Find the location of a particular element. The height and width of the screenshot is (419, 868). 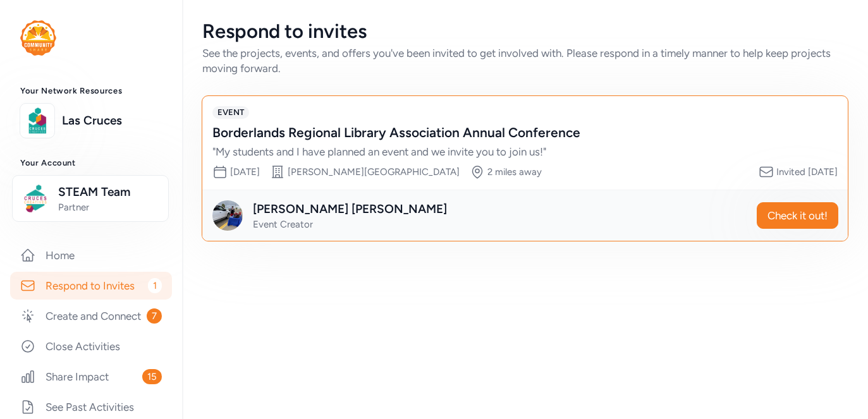

span: 7 is located at coordinates (154, 316).